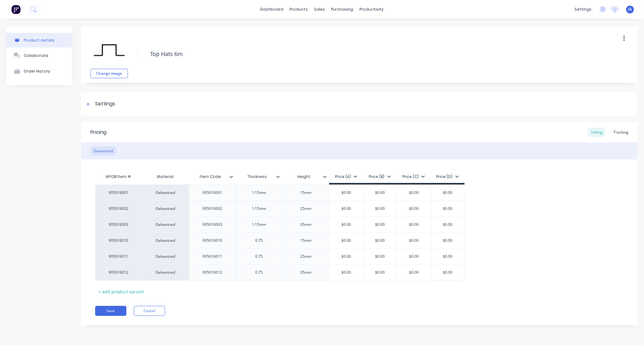 The width and height of the screenshot is (644, 345). What do you see at coordinates (150, 311) in the screenshot?
I see `button: Cancel` at bounding box center [150, 311].